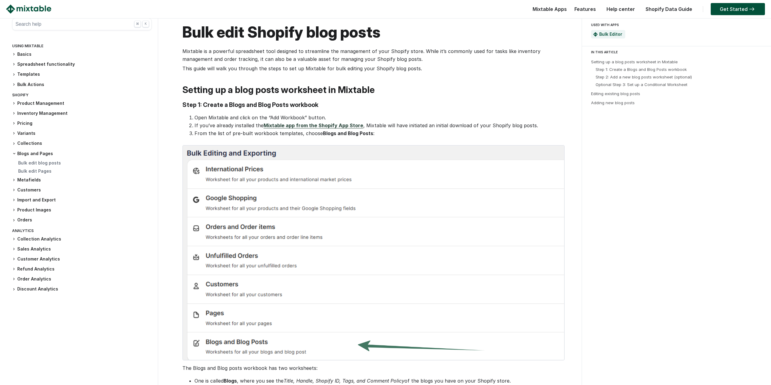 Image resolution: width=771 pixels, height=385 pixels. I want to click on a: Step 1: Create a Blogs and Blog Posts workbook, so click(641, 69).